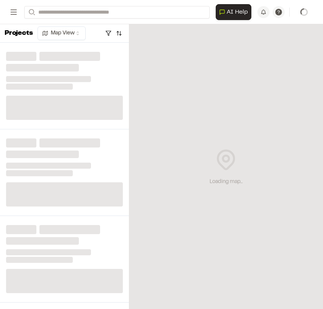 The width and height of the screenshot is (323, 309). What do you see at coordinates (235, 12) in the screenshot?
I see `div: Open AI Assistant` at bounding box center [235, 12].